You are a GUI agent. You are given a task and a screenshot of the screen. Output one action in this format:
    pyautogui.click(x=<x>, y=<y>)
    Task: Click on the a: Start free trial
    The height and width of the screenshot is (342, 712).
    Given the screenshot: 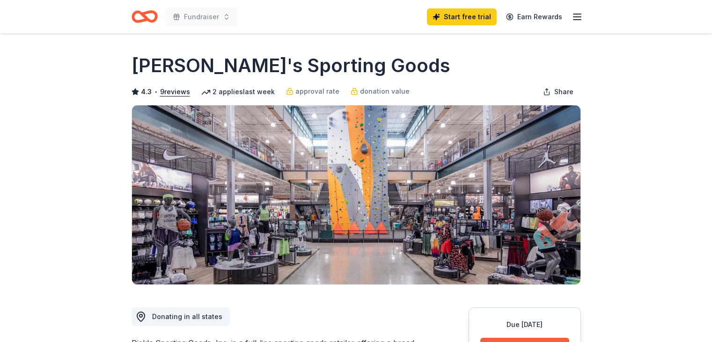 What is the action you would take?
    pyautogui.click(x=461, y=17)
    